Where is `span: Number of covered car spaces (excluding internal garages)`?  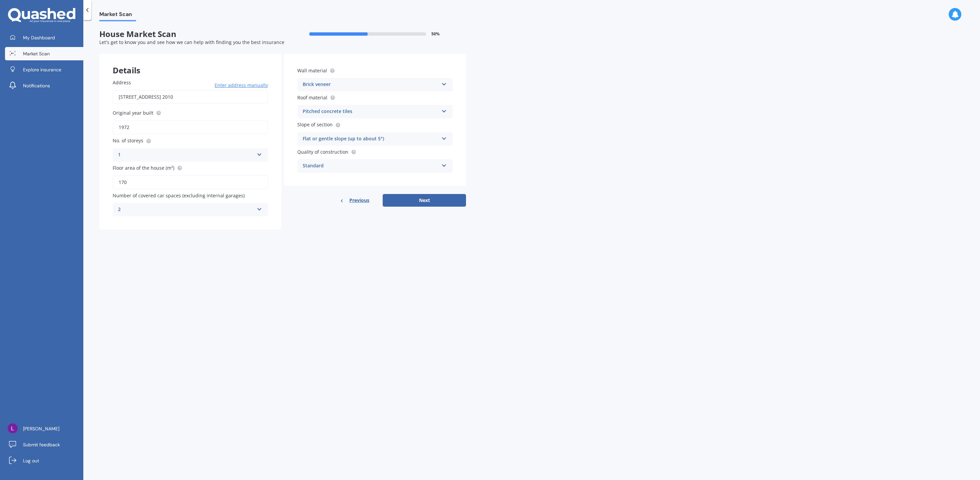 span: Number of covered car spaces (excluding internal garages) is located at coordinates (179, 195).